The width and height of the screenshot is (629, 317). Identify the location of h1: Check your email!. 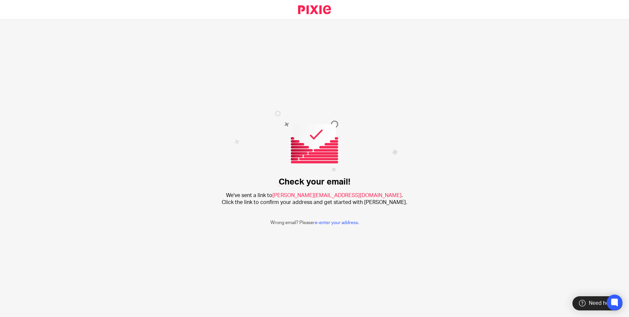
(315, 182).